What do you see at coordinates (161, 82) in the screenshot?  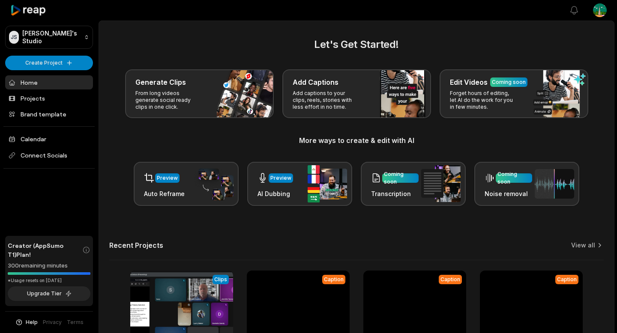 I see `h3: Generate Clips` at bounding box center [161, 82].